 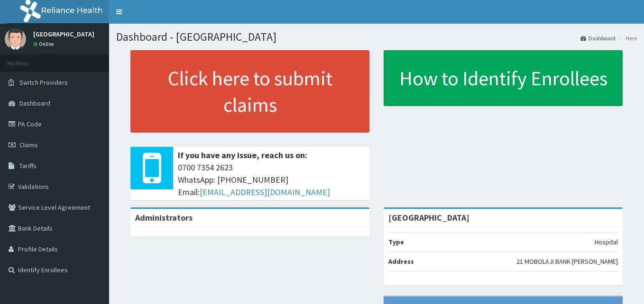 I want to click on img: User Image, so click(x=15, y=39).